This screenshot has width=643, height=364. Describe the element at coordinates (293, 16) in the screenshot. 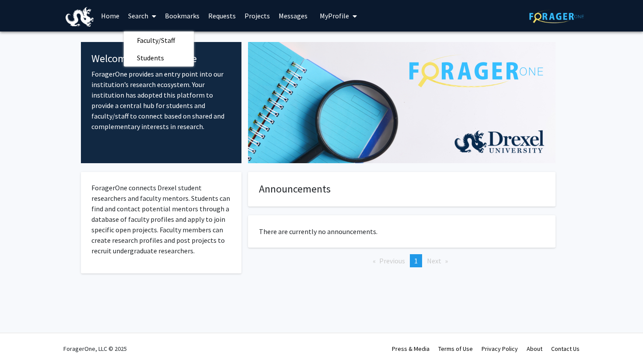

I see `a: Messages` at that location.